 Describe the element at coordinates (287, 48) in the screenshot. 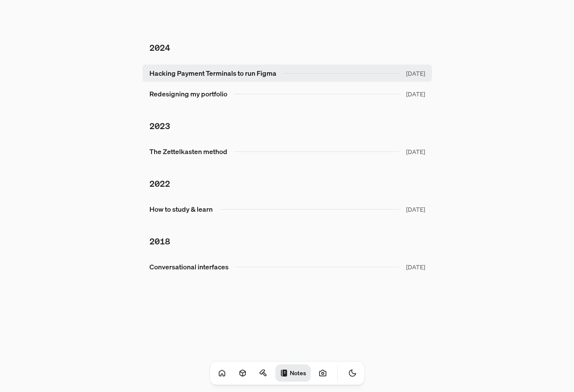

I see `h2: 2024` at that location.